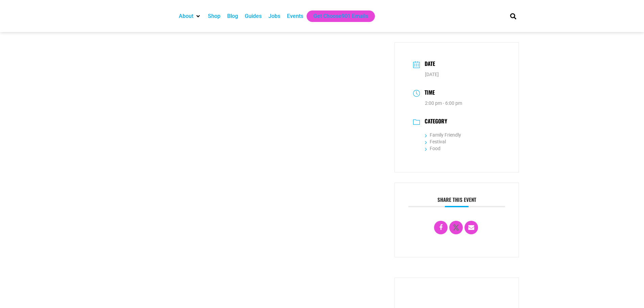 The image size is (644, 308). Describe the element at coordinates (433, 148) in the screenshot. I see `a: Food` at that location.